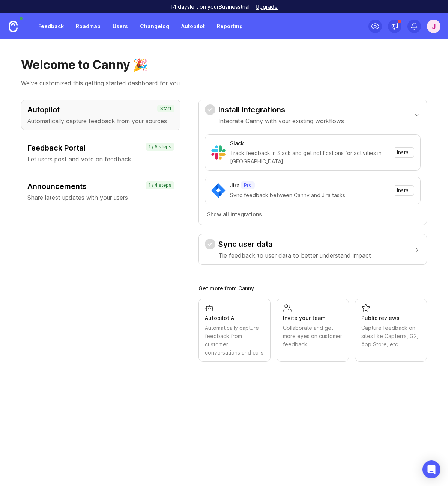  I want to click on div: Sync feedback between Canny and Jira tasks, so click(309, 195).